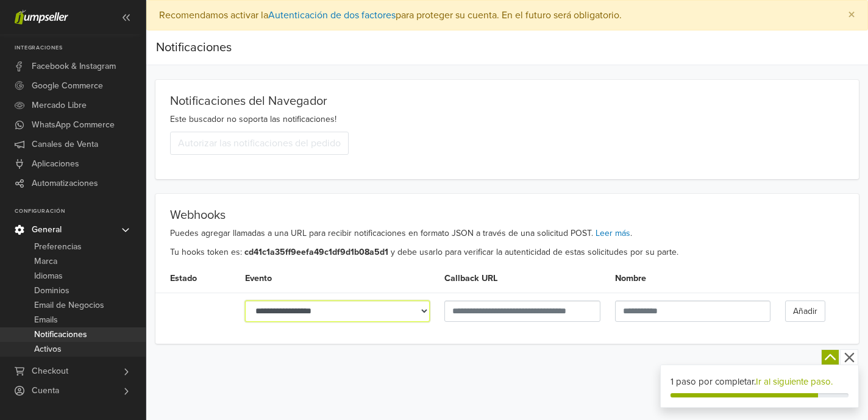 Image resolution: width=868 pixels, height=420 pixels. I want to click on h4: Notificaciones del Navegador, so click(507, 101).